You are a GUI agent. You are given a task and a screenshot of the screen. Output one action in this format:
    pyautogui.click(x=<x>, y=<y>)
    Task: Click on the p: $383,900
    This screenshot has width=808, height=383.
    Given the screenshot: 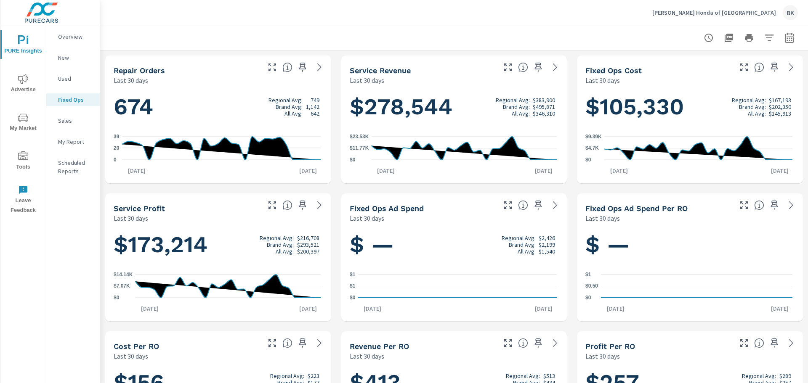 What is the action you would take?
    pyautogui.click(x=544, y=100)
    